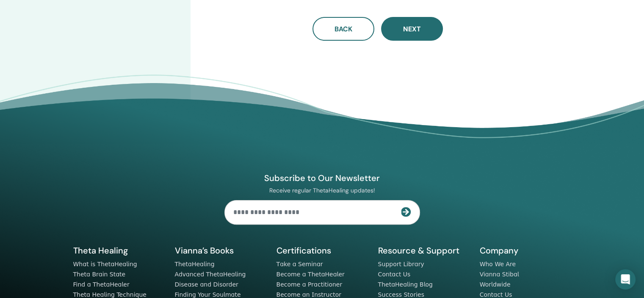 The width and height of the screenshot is (644, 298). Describe the element at coordinates (119, 250) in the screenshot. I see `h5: Theta Healing` at that location.